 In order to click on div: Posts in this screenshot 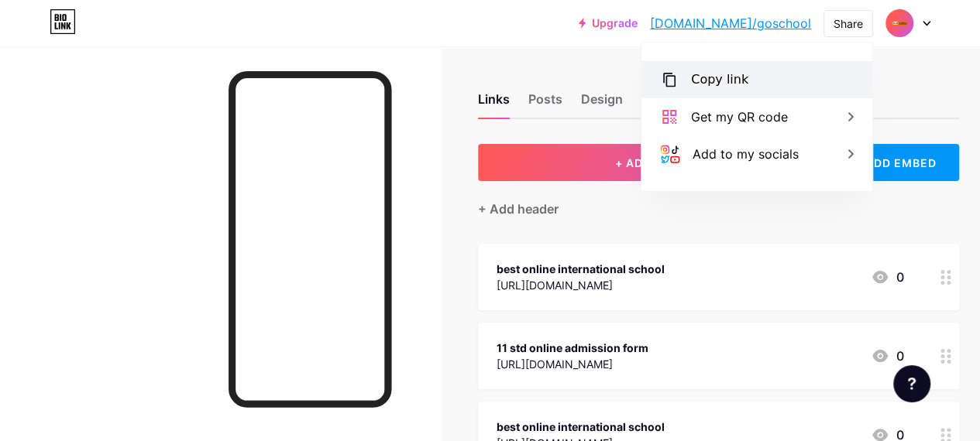, I will do `click(546, 104)`.